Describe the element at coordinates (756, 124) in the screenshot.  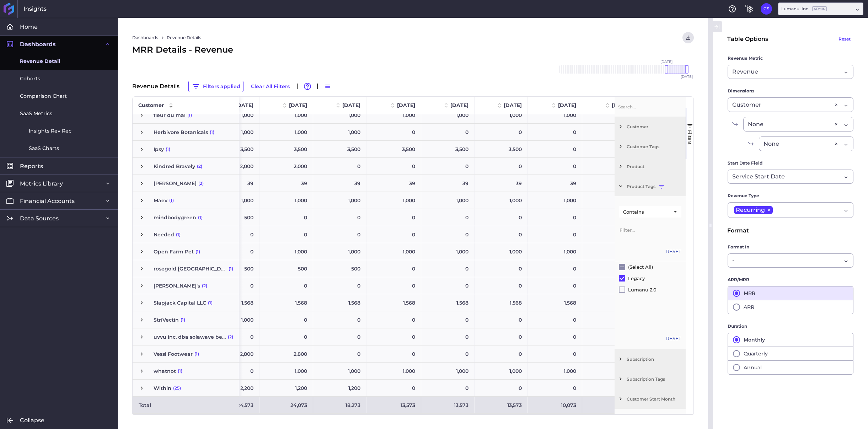
I see `span: None` at that location.